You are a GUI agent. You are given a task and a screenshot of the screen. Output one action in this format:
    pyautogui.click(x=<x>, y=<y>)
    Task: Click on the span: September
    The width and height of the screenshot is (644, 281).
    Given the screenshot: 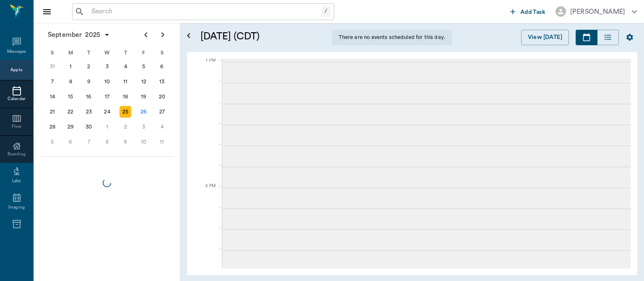 What is the action you would take?
    pyautogui.click(x=65, y=35)
    